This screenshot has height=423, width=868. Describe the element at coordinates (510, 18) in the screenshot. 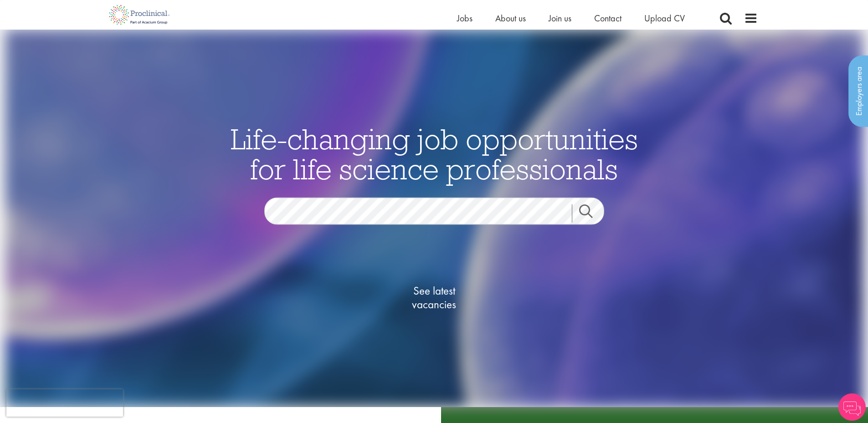

I see `span: About us` at that location.